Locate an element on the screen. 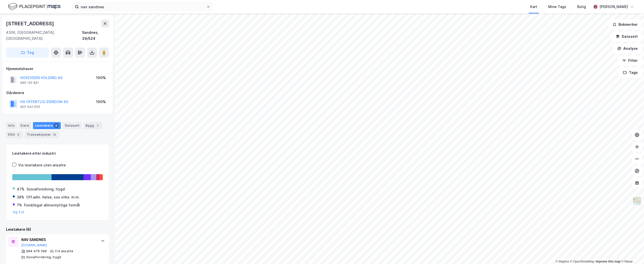 The height and width of the screenshot is (264, 644). div: NAV SANDNES is located at coordinates (59, 240).